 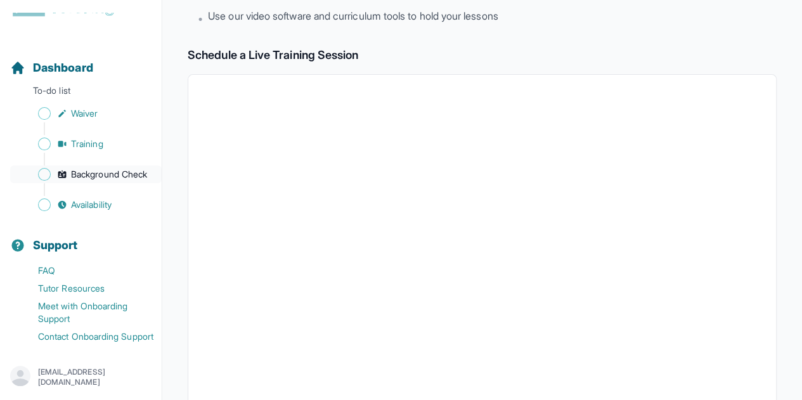 I want to click on a: Tutor Resources, so click(x=86, y=289).